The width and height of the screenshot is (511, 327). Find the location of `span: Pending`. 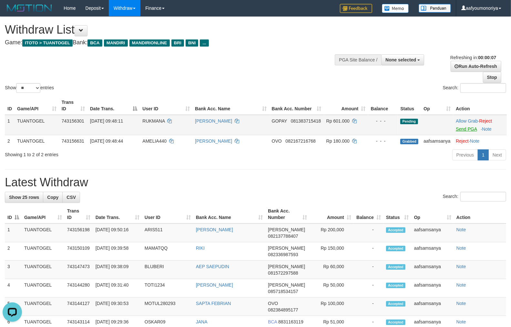

span: Pending is located at coordinates (409, 121).